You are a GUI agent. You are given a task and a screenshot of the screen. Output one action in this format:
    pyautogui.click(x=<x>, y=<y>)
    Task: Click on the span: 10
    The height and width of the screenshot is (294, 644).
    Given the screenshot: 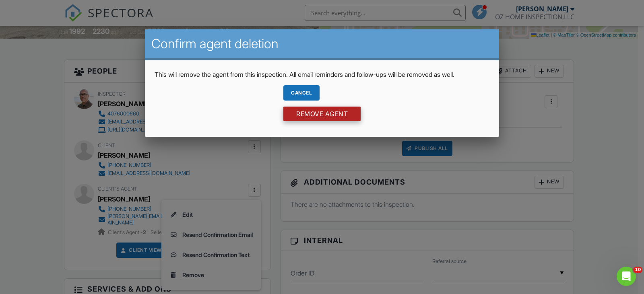 What is the action you would take?
    pyautogui.click(x=638, y=270)
    